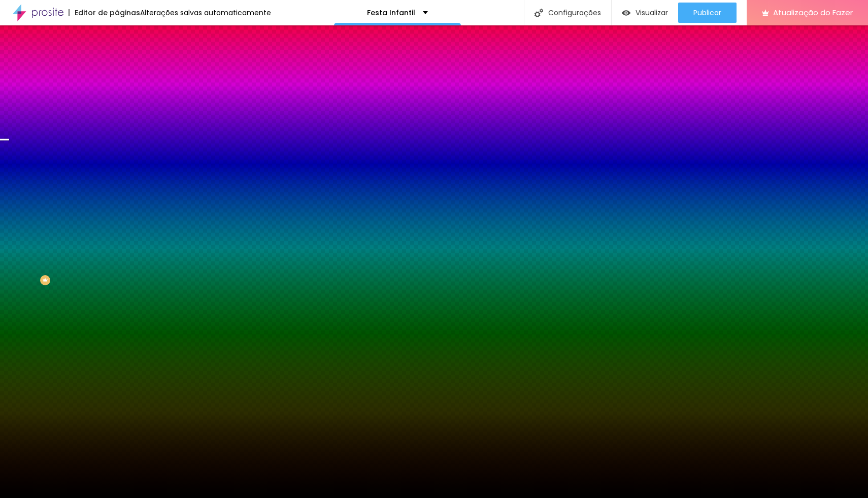 The width and height of the screenshot is (868, 498). Describe the element at coordinates (107, 13) in the screenshot. I see `font: Editor de páginas` at that location.